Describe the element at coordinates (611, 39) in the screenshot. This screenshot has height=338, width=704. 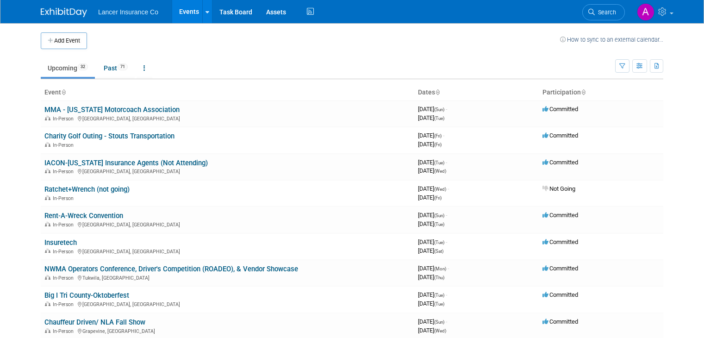
I see `a: How to sync to an external calendar...` at that location.